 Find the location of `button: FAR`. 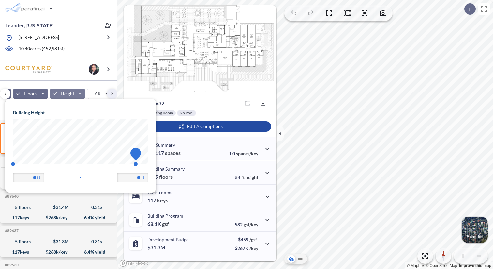

button: FAR is located at coordinates (100, 94).